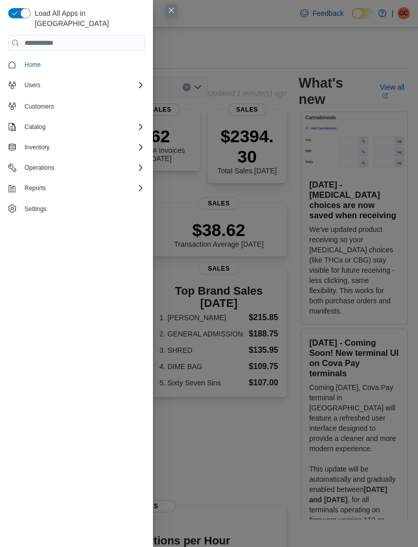  Describe the element at coordinates (77, 136) in the screenshot. I see `nav: Complex example` at that location.